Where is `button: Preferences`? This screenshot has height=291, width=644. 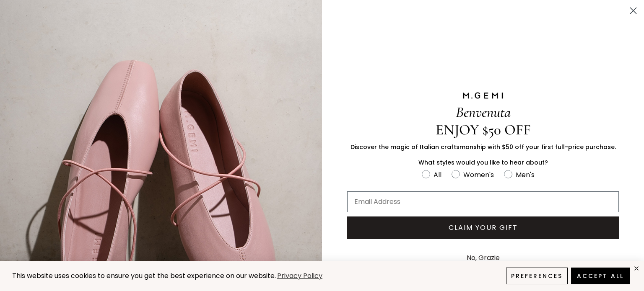 button: Preferences is located at coordinates (537, 276).